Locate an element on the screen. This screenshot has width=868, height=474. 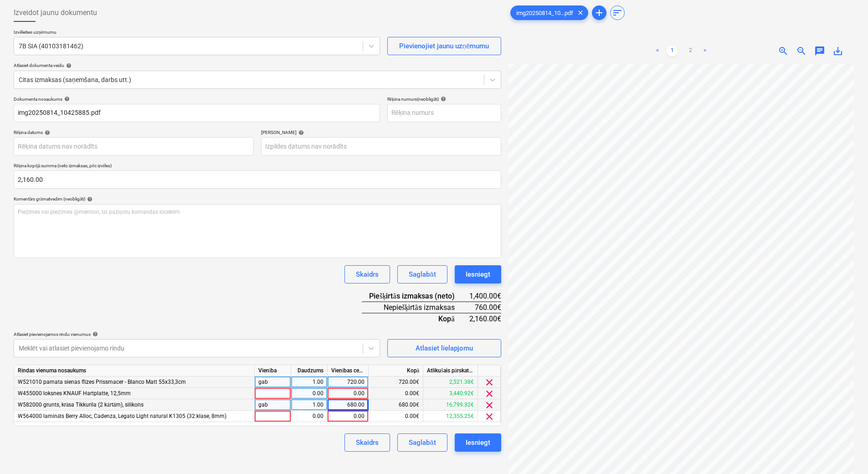
div: 760.00€ is located at coordinates (485, 308).